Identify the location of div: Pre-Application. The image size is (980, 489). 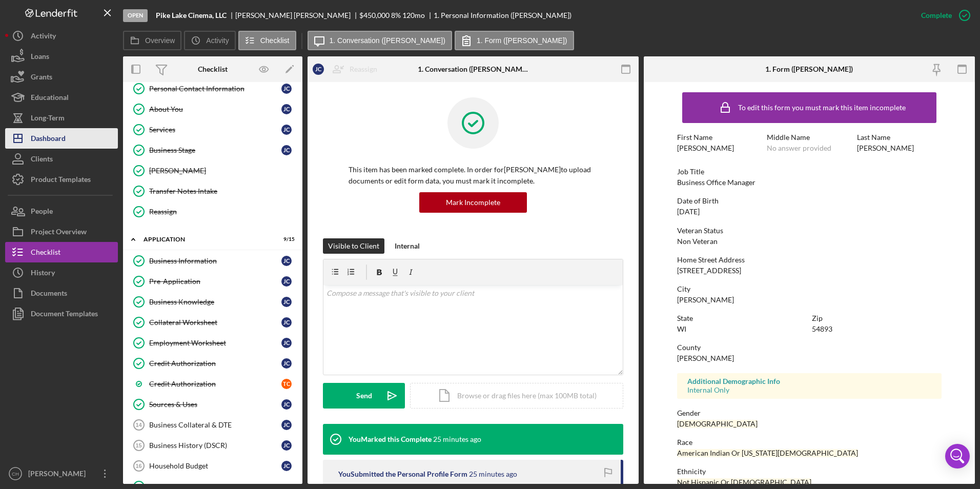
(215, 282).